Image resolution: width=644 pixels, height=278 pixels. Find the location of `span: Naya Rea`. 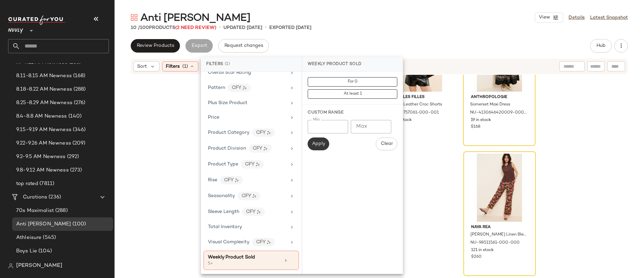

span: Naya Rea is located at coordinates (500, 228).